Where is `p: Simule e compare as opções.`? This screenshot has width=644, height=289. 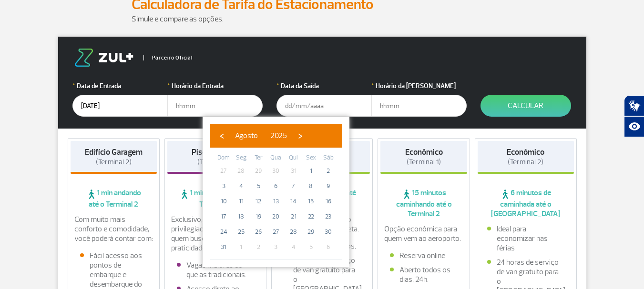 p: Simule e compare as opções. is located at coordinates (322, 19).